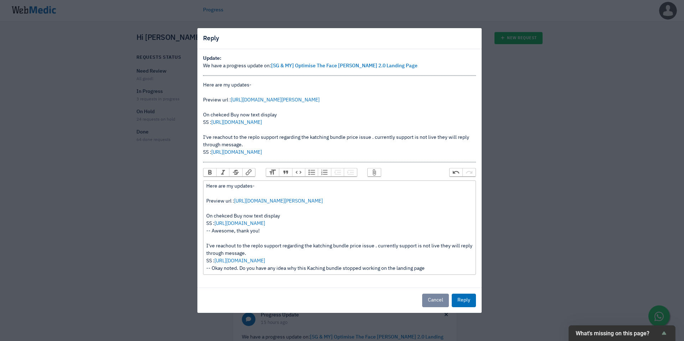 The width and height of the screenshot is (684, 341). What do you see at coordinates (236, 172) in the screenshot?
I see `button: Strikethrough` at bounding box center [236, 172].